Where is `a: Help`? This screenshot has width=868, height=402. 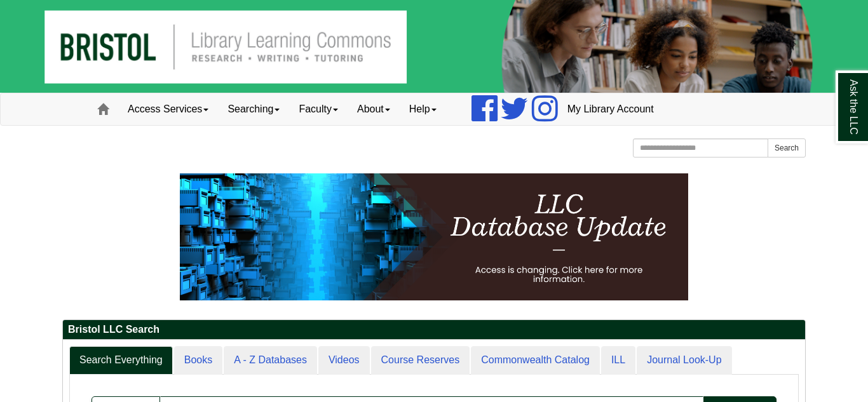
a: Help is located at coordinates (423, 109).